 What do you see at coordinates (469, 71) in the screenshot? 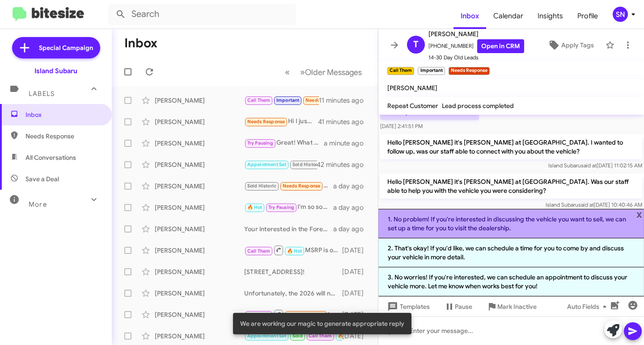
I see `small: Needs Response` at bounding box center [469, 71].